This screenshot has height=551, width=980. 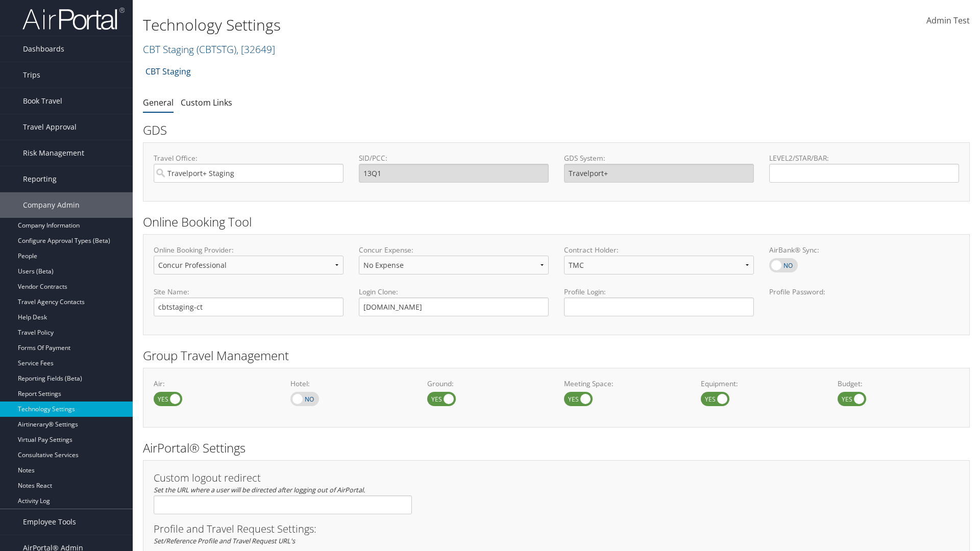 I want to click on label: AirBank® Sync:, so click(x=864, y=250).